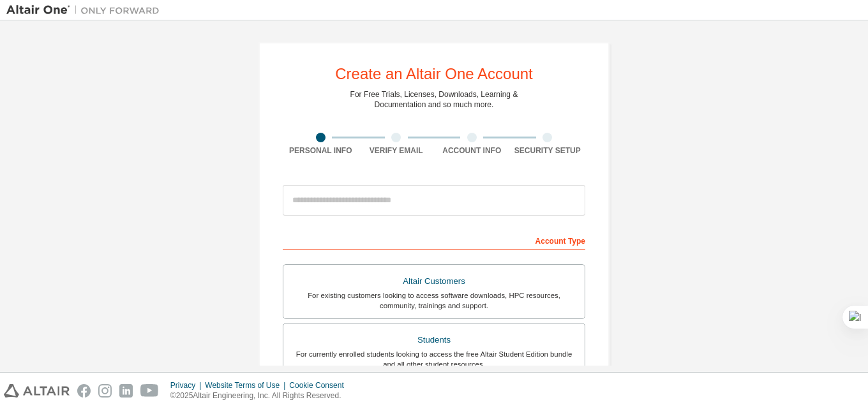 The width and height of the screenshot is (868, 409). Describe the element at coordinates (261, 395) in the screenshot. I see `p: © 2025 Altair Engineering, Inc. All Rights Reserved.` at that location.